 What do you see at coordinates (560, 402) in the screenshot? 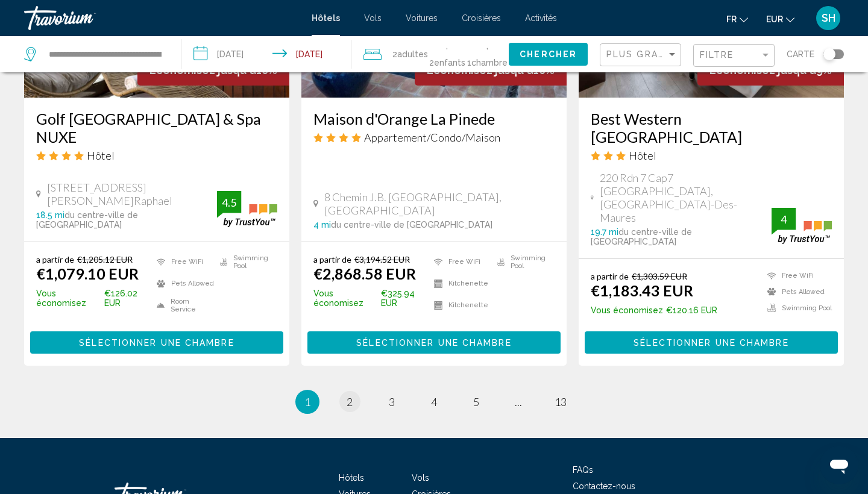
I see `span: 13` at bounding box center [560, 402].